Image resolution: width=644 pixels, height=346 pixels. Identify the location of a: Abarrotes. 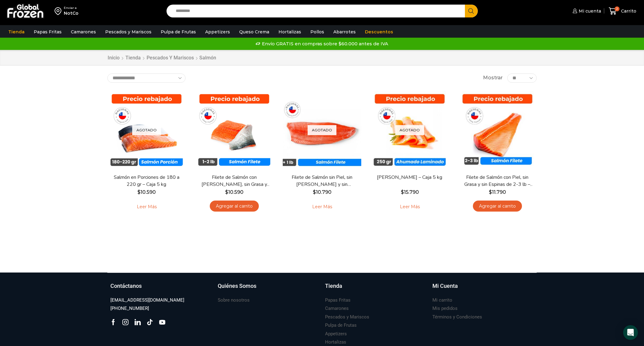
(345, 32).